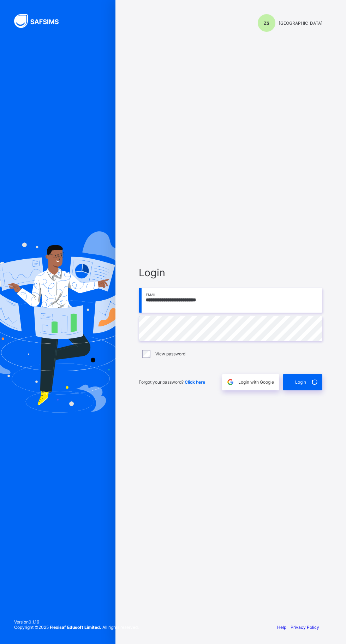  I want to click on strong: Flexisaf Edusoft Limited., so click(76, 627).